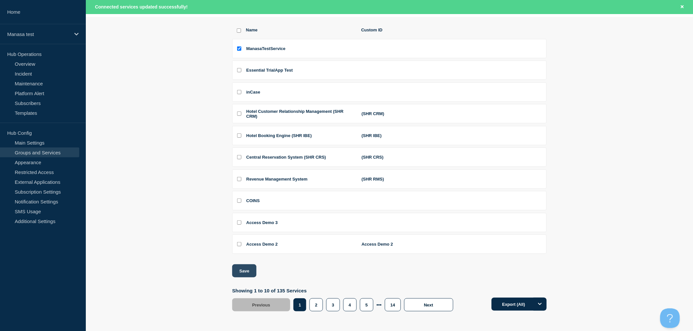 The height and width of the screenshot is (331, 693). What do you see at coordinates (253, 201) in the screenshot?
I see `span: COINS` at bounding box center [253, 201].